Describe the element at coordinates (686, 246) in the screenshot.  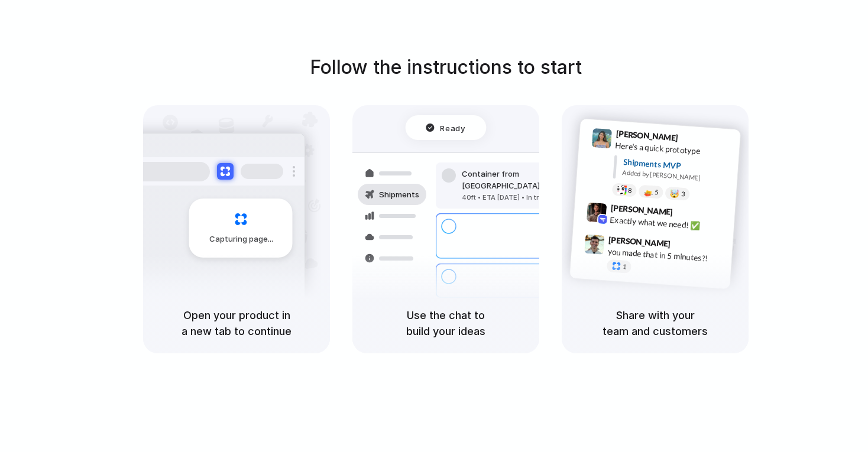
I see `span: 9:47 AM` at that location.